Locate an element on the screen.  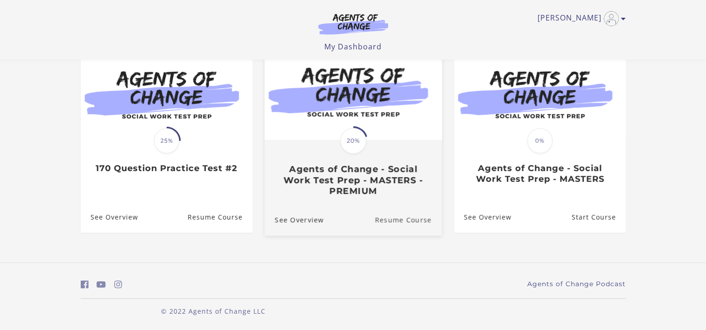
h3: 170 Question Practice Test #2 is located at coordinates (166, 168).